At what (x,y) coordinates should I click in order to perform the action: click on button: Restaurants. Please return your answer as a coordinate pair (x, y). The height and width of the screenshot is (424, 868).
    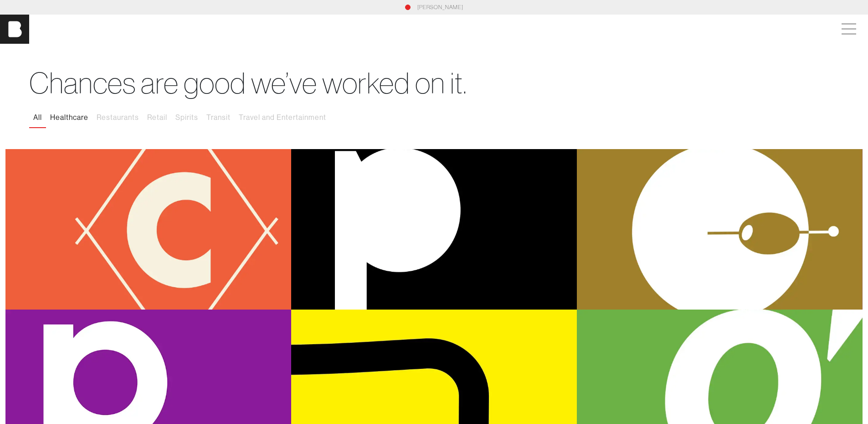
    Looking at the image, I should click on (118, 118).